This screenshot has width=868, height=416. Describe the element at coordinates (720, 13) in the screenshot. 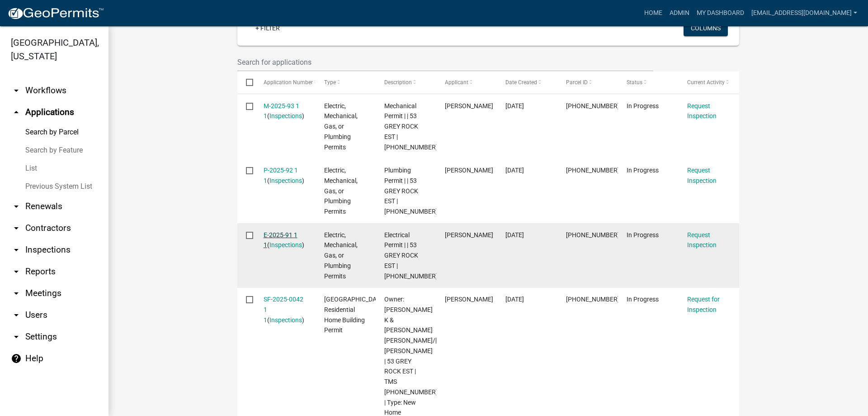

I see `a: My Dashboard` at that location.